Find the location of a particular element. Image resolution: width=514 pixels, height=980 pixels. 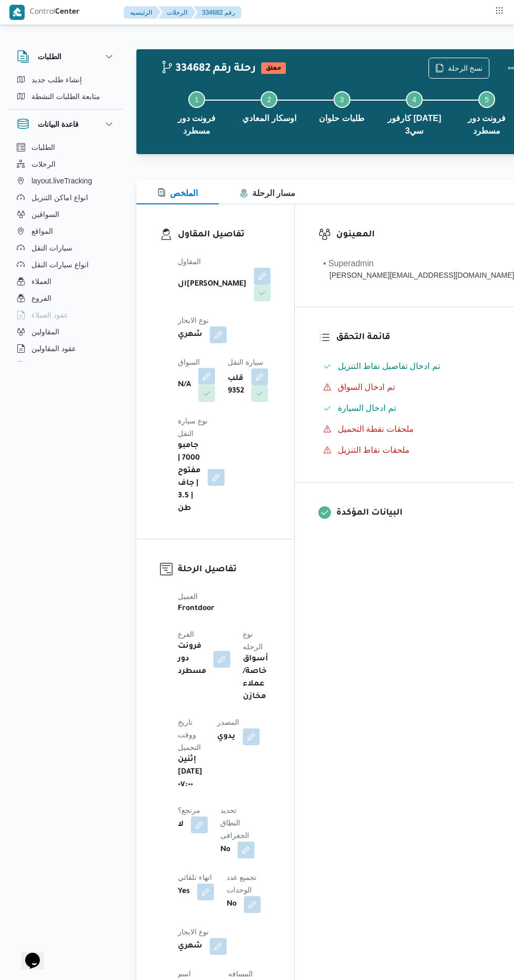

span: تم ادخال السواق is located at coordinates (366, 387).